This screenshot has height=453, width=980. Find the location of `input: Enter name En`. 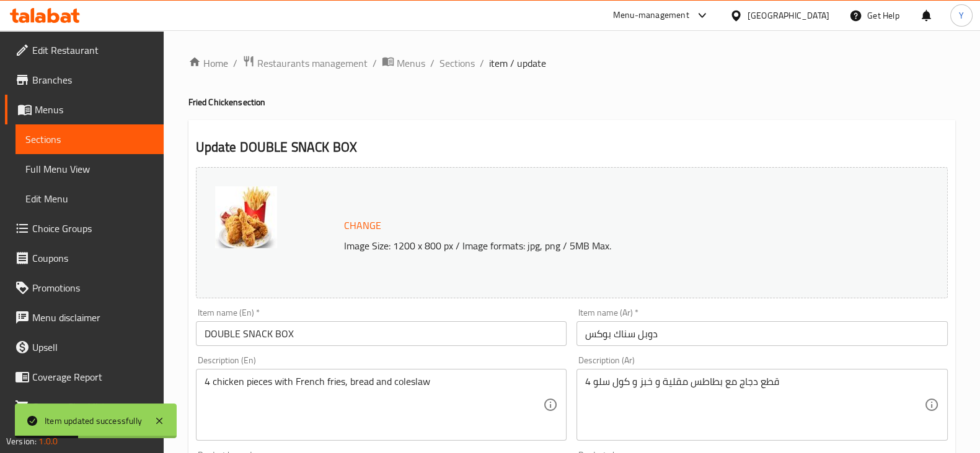

input: Enter name En is located at coordinates (381, 334).